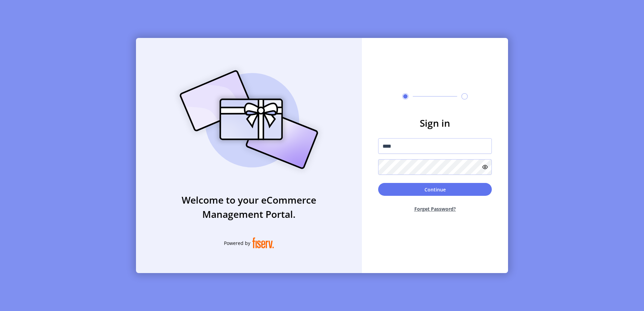 This screenshot has height=311, width=644. What do you see at coordinates (435, 190) in the screenshot?
I see `button: Continue` at bounding box center [435, 190].